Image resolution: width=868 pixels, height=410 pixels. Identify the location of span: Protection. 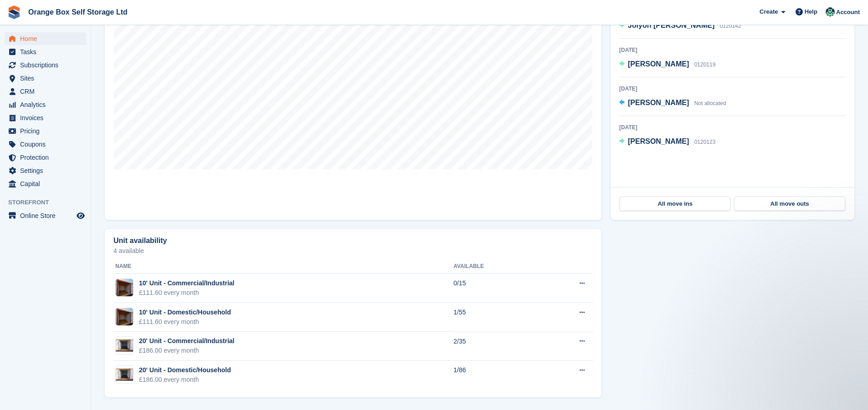
(47, 158).